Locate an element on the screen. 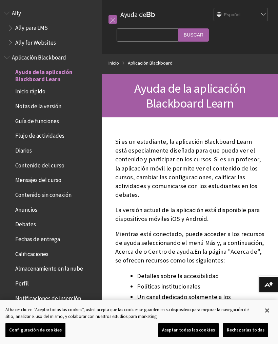 The image size is (278, 344). li: Políticas institucionales is located at coordinates (200, 287).